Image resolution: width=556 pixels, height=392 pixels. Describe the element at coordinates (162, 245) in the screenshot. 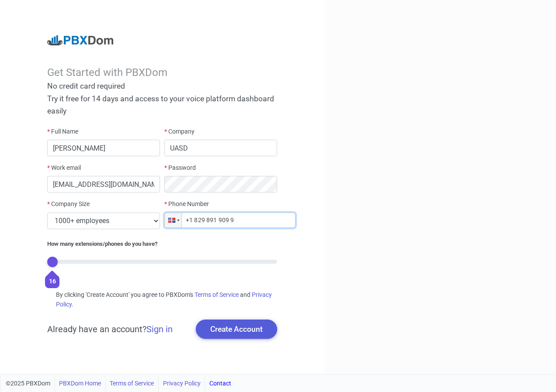

I see `div: How many extensions/phones do you have?` at that location.